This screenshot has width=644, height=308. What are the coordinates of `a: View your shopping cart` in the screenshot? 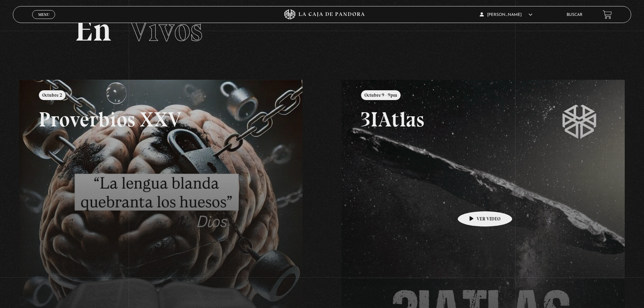 It's located at (607, 15).